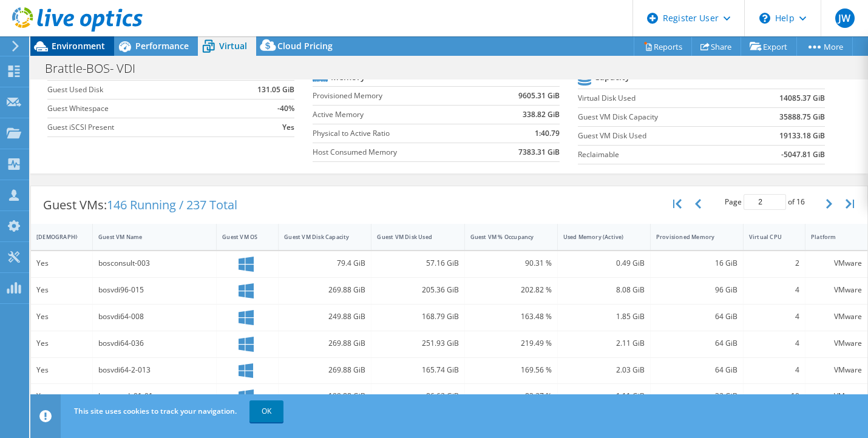  What do you see at coordinates (154, 317) in the screenshot?
I see `div: bosvdi64-008` at bounding box center [154, 317].